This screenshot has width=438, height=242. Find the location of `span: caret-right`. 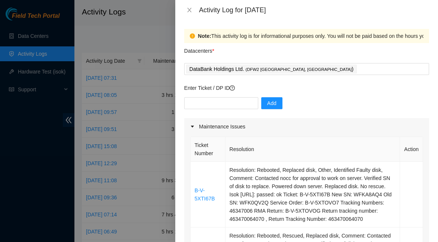

span: caret-right is located at coordinates (192, 127).